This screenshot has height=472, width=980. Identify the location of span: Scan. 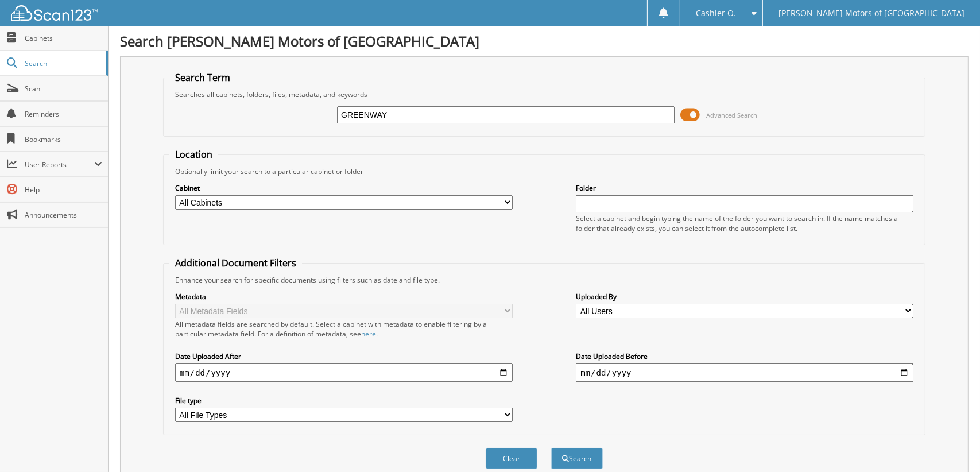
(63, 88).